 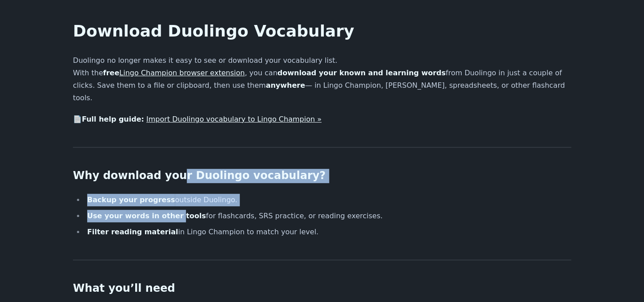 What do you see at coordinates (131, 200) in the screenshot?
I see `strong: Backup your progress` at bounding box center [131, 200].